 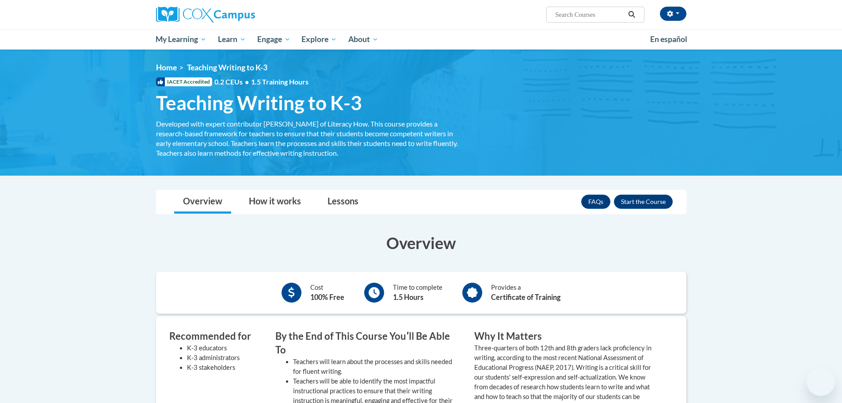 I want to click on a: En español, so click(x=669, y=39).